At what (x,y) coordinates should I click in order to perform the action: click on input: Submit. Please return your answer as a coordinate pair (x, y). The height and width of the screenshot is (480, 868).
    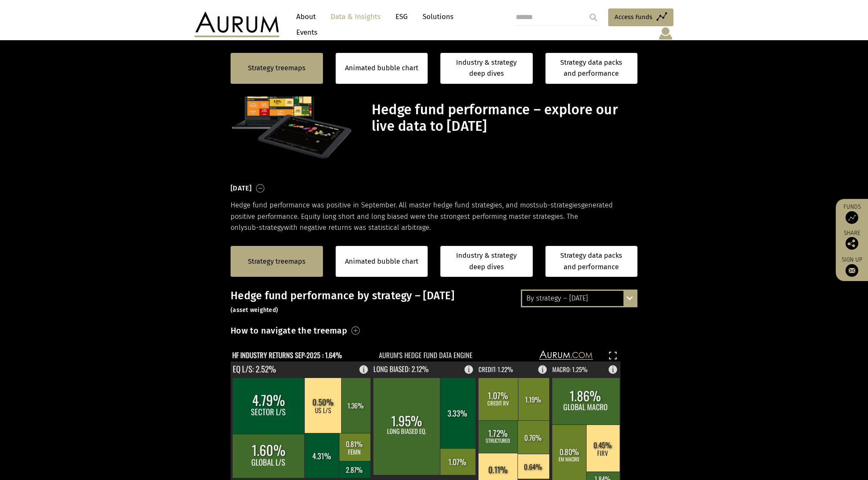
    Looking at the image, I should click on (593, 17).